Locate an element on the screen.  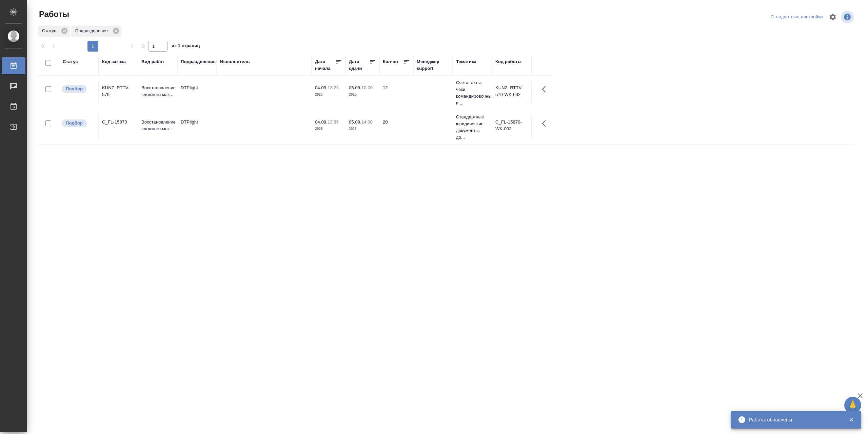
p: 14:00 is located at coordinates (367, 122).